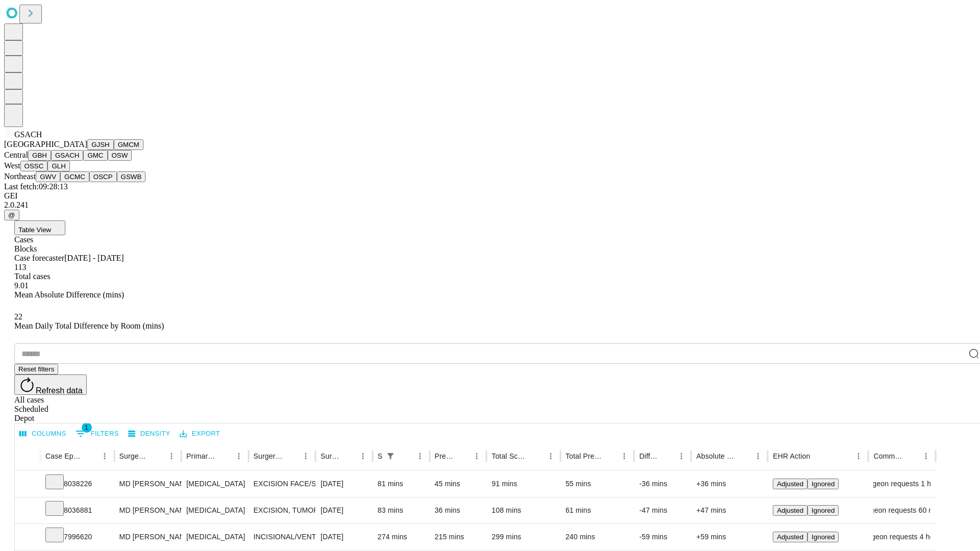 Image resolution: width=980 pixels, height=551 pixels. I want to click on div: Surgeon requests 4 hours, so click(901, 537).